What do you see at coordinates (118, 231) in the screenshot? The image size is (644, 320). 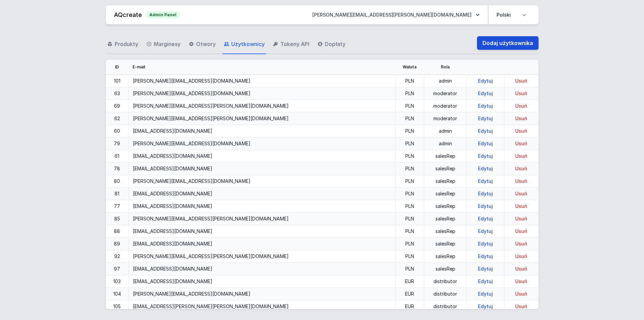 I see `td: 88` at bounding box center [118, 231].